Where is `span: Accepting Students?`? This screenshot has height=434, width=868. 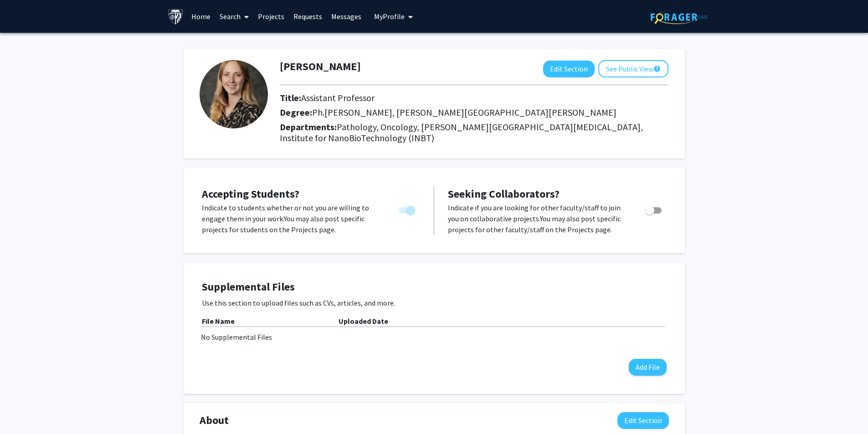
span: Accepting Students? is located at coordinates (250, 193).